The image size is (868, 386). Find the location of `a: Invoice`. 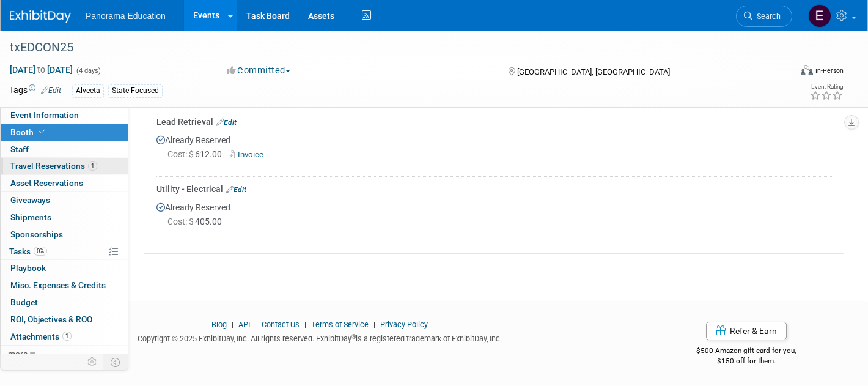

a: Invoice is located at coordinates (249, 154).